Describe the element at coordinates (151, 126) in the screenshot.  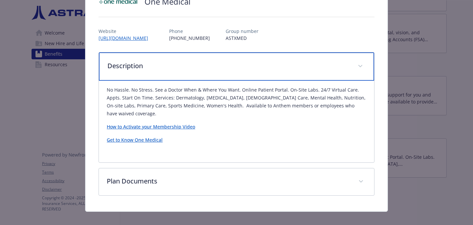
I see `a: How to Activate your Membership Video` at that location.